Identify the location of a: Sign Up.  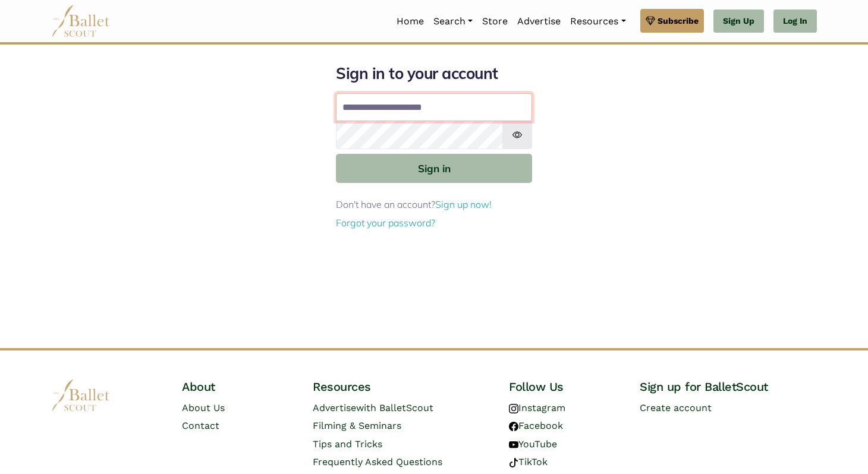
(738, 22).